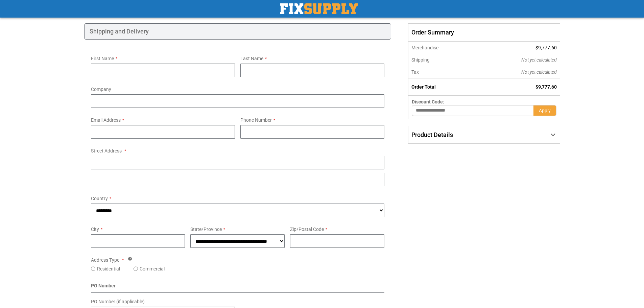 Image resolution: width=644 pixels, height=308 pixels. I want to click on span: Shipping, so click(420, 60).